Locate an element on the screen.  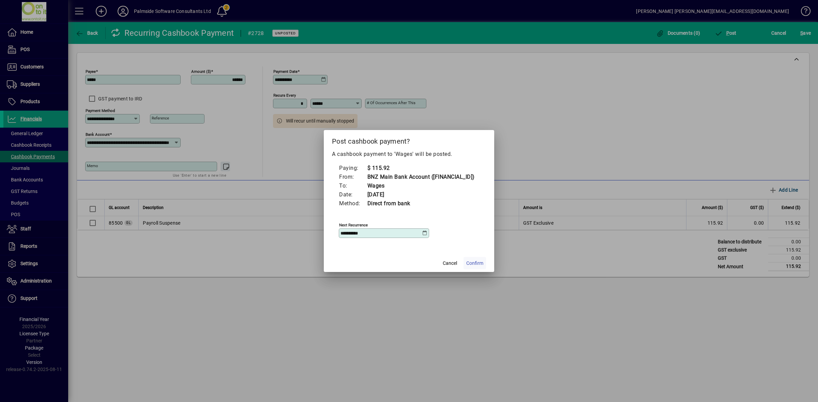
td: $ 115.92 is located at coordinates (421, 168).